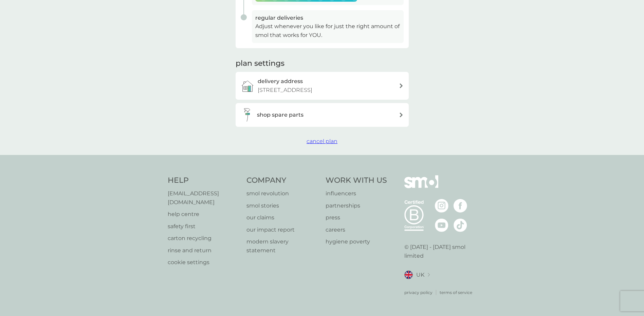 Image resolution: width=644 pixels, height=316 pixels. I want to click on a: careers, so click(356, 230).